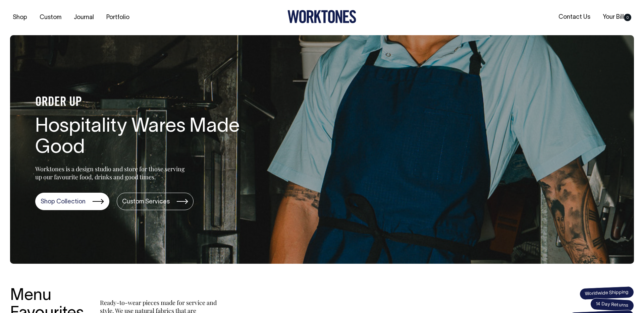 This screenshot has width=644, height=313. What do you see at coordinates (84, 17) in the screenshot?
I see `a: Journal` at bounding box center [84, 17].